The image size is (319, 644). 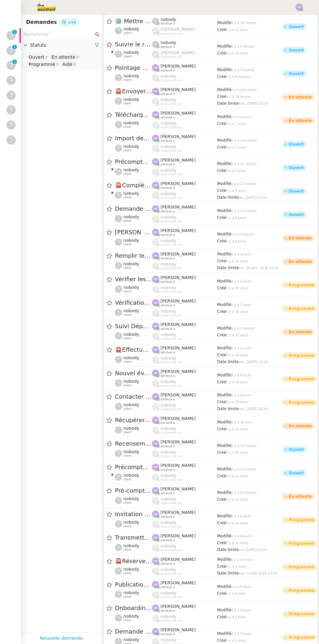 What do you see at coordinates (301, 120) in the screenshot?
I see `div: En attente` at bounding box center [301, 120].